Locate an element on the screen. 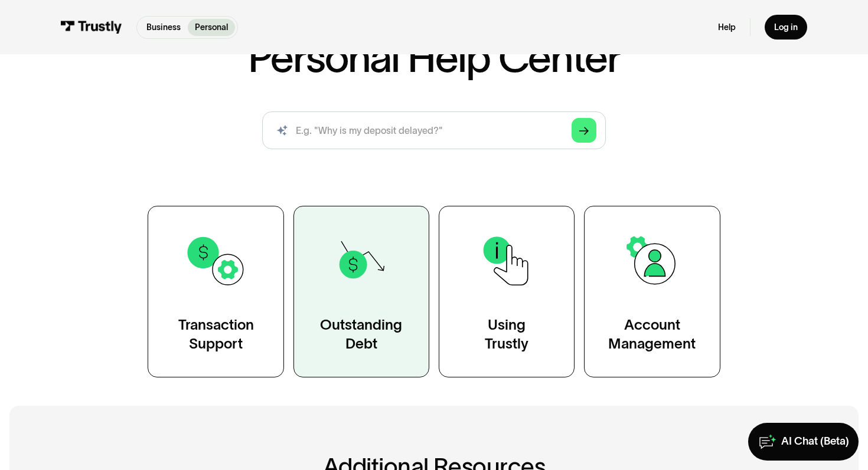  a: Personal is located at coordinates (211, 27).